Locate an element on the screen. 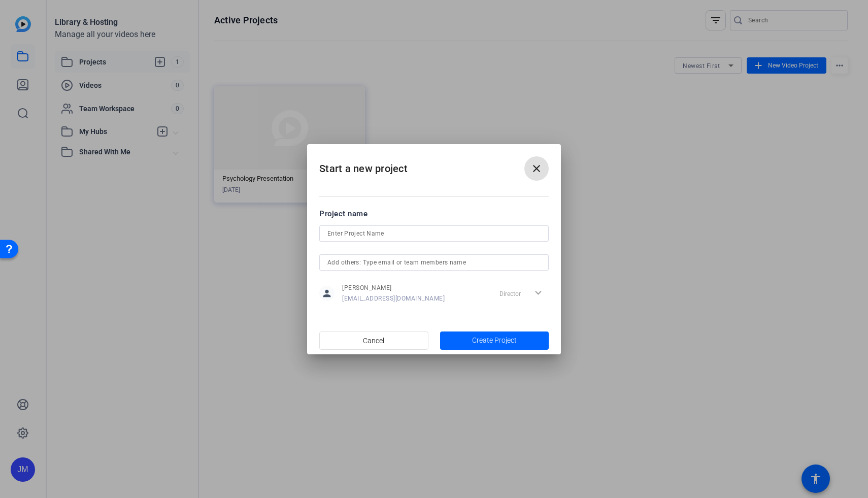 The image size is (868, 498). input: Add others: Type email or team members name is located at coordinates (434, 262).